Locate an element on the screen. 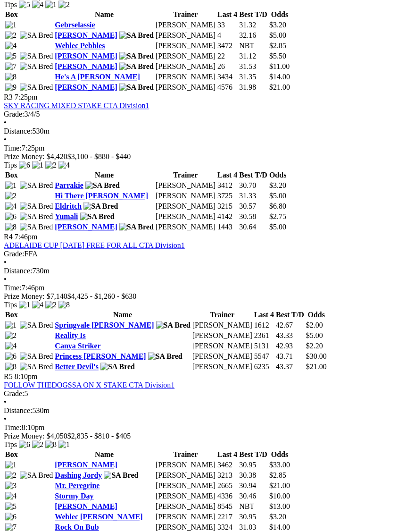 This screenshot has width=406, height=532. span: $5.00 is located at coordinates (278, 35).